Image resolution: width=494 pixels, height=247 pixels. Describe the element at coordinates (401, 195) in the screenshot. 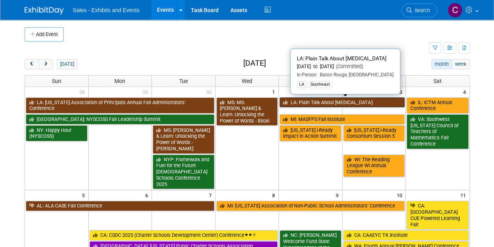

I see `span: 10` at that location.